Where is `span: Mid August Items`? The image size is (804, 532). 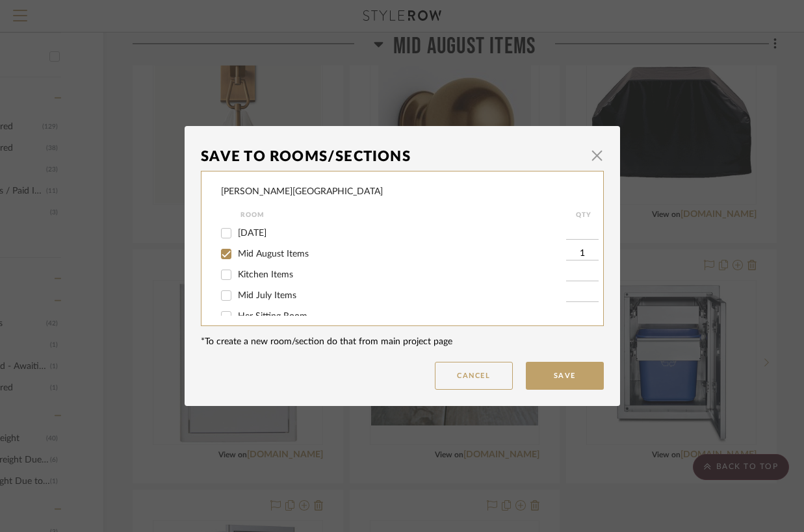 span: Mid August Items is located at coordinates (273, 254).